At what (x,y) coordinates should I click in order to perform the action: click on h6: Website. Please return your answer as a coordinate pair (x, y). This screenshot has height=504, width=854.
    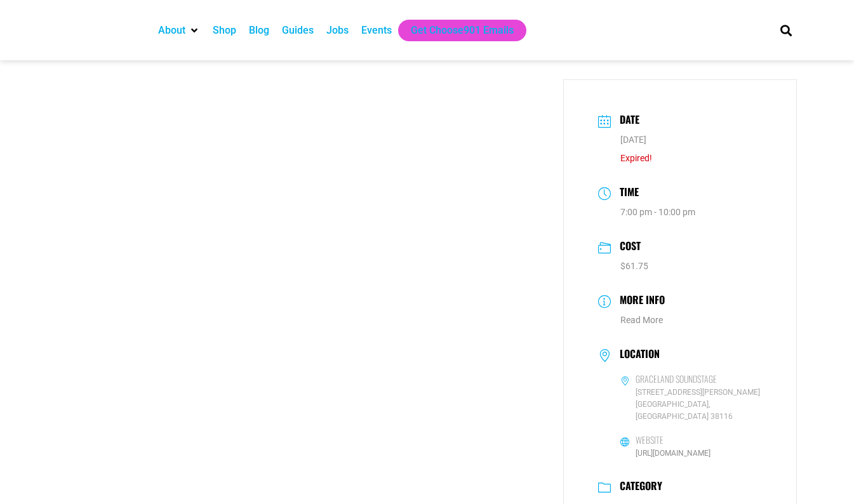
    Looking at the image, I should click on (649, 440).